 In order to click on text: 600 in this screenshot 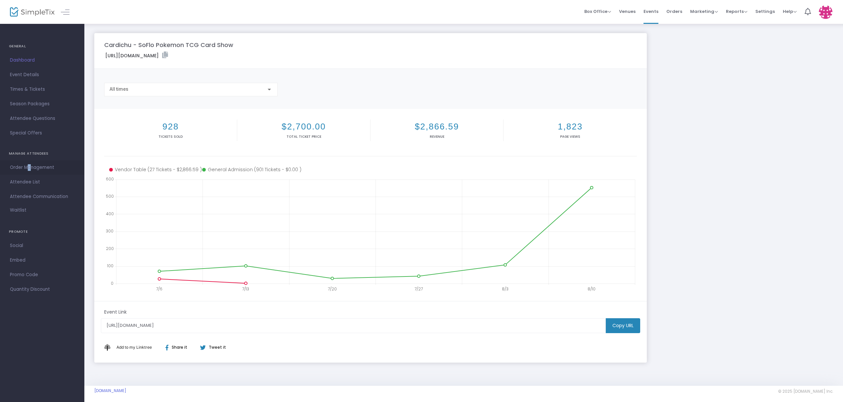, I will do `click(110, 179)`.